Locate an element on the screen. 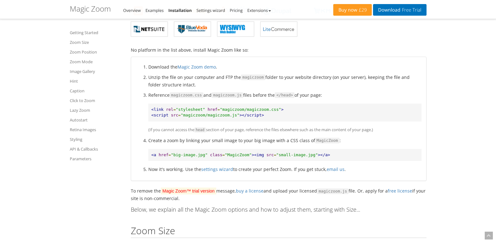  a: Magic Zoom for WYSIWYG is located at coordinates (236, 29).